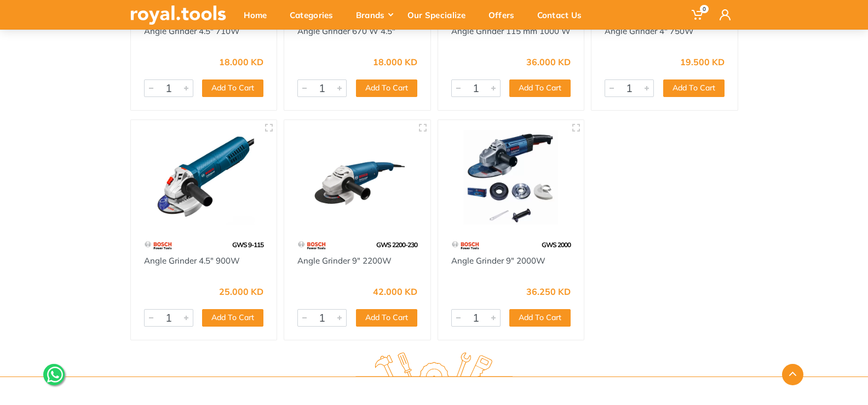  Describe the element at coordinates (563, 15) in the screenshot. I see `div: Contact Us` at that location.